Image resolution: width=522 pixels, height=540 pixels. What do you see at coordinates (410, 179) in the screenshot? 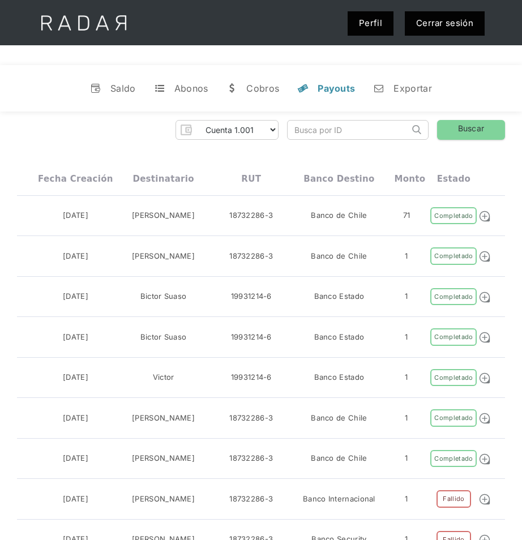
I see `div: Monto` at bounding box center [410, 179].